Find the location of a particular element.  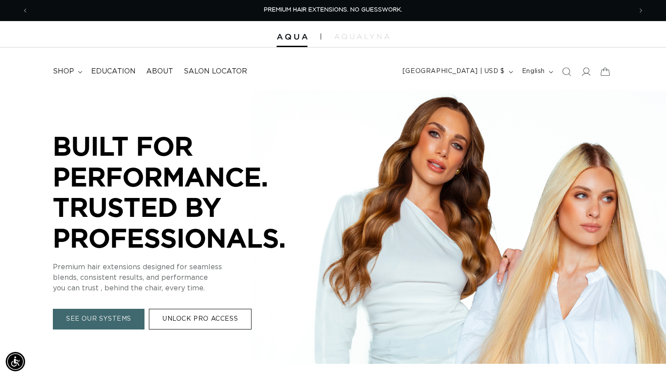

img: Aqua Hair Extensions is located at coordinates (292, 37).